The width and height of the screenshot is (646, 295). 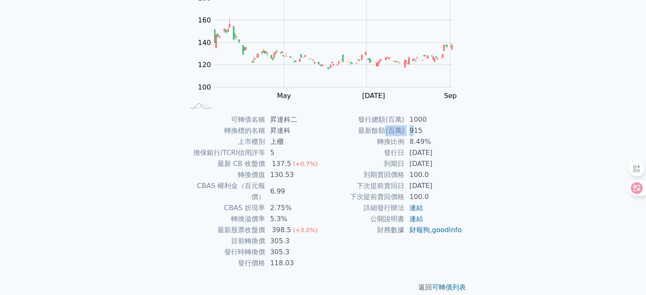 I want to click on div: 聊天小工具, so click(x=625, y=275).